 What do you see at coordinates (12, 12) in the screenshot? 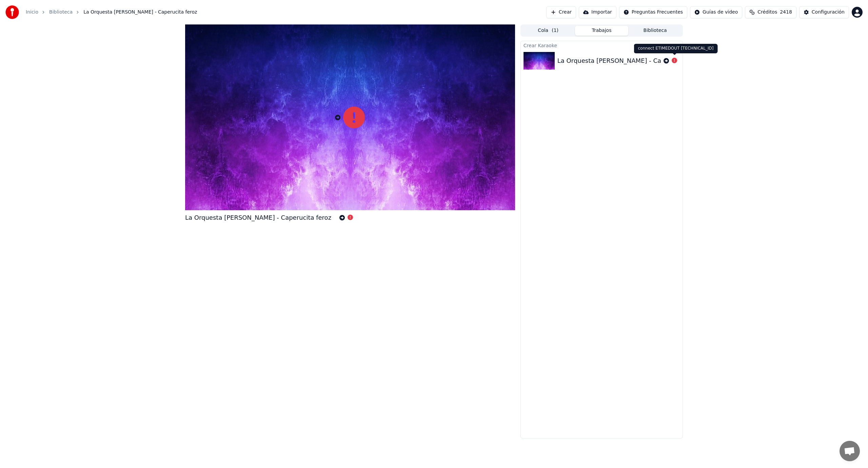
I see `img: youka` at bounding box center [12, 12].